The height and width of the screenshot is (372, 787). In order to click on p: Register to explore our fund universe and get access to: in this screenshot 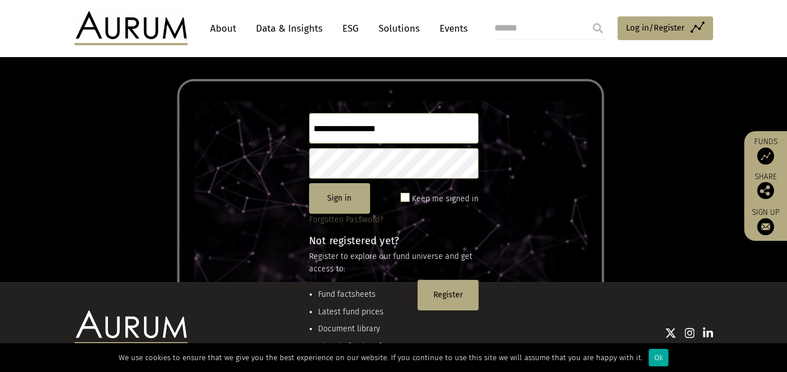, I will do `click(394, 263)`.